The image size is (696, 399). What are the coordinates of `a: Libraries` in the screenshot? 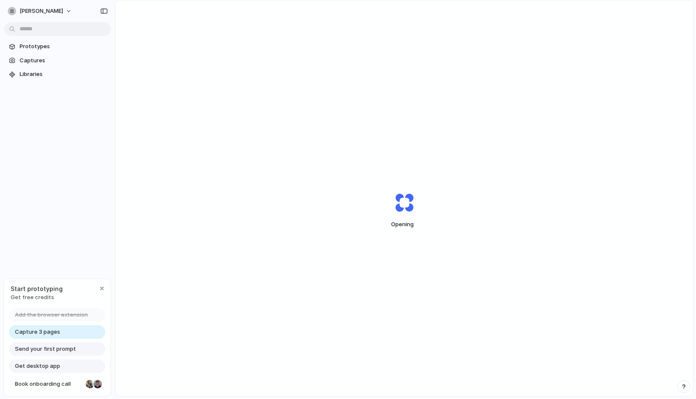 It's located at (58, 74).